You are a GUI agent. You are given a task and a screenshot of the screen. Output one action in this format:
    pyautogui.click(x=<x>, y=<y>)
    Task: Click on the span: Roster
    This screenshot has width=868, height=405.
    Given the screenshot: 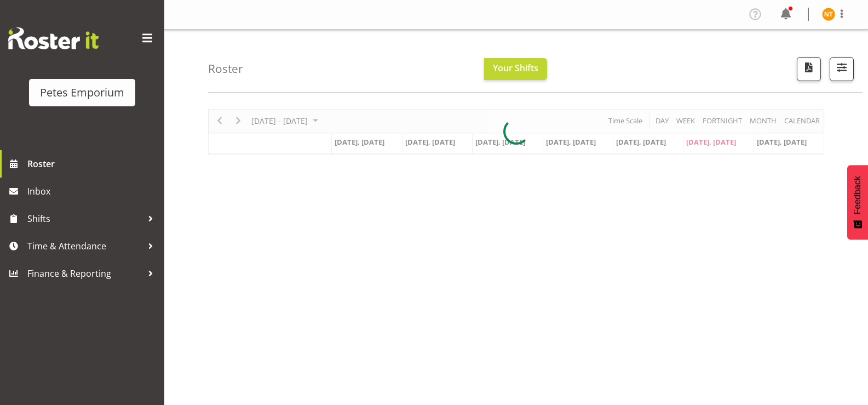 What is the action you would take?
    pyautogui.click(x=93, y=164)
    